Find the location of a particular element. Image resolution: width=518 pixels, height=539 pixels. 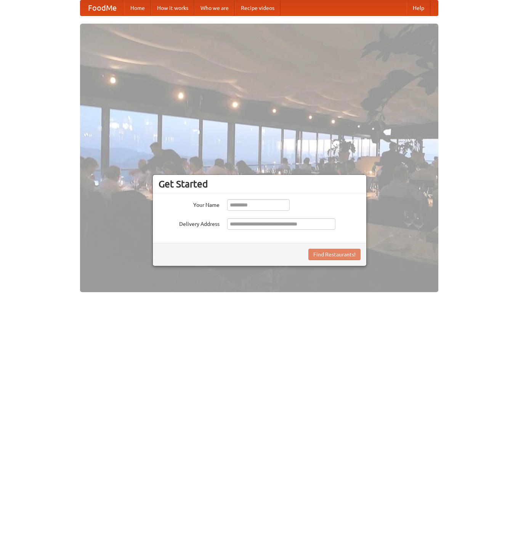

label: Delivery Address is located at coordinates (189, 223).